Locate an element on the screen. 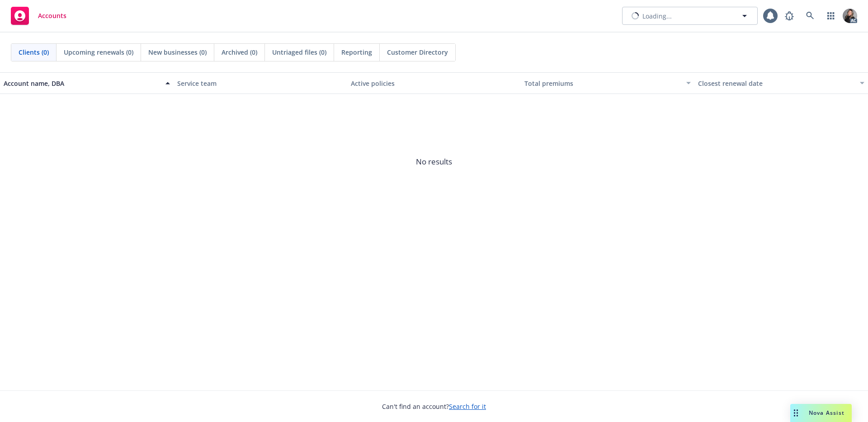 The width and height of the screenshot is (868, 422). span: Untriaged files (0) is located at coordinates (299, 52).